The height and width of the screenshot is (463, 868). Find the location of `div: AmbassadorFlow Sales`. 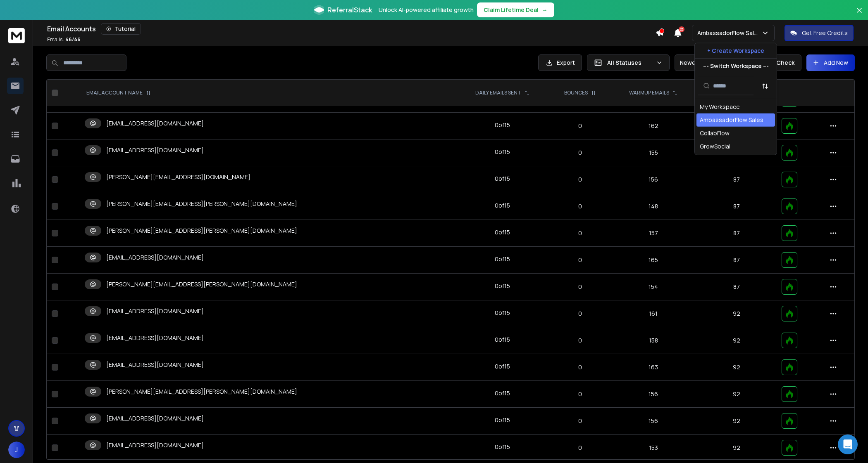

div: AmbassadorFlow Sales is located at coordinates (732, 120).